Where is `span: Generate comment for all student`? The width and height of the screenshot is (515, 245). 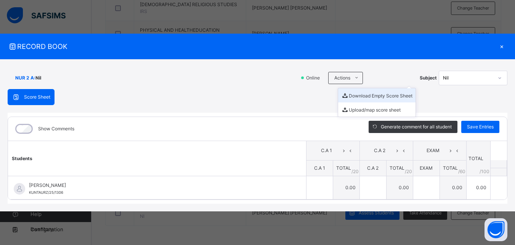
span: Generate comment for all student is located at coordinates (417, 127).